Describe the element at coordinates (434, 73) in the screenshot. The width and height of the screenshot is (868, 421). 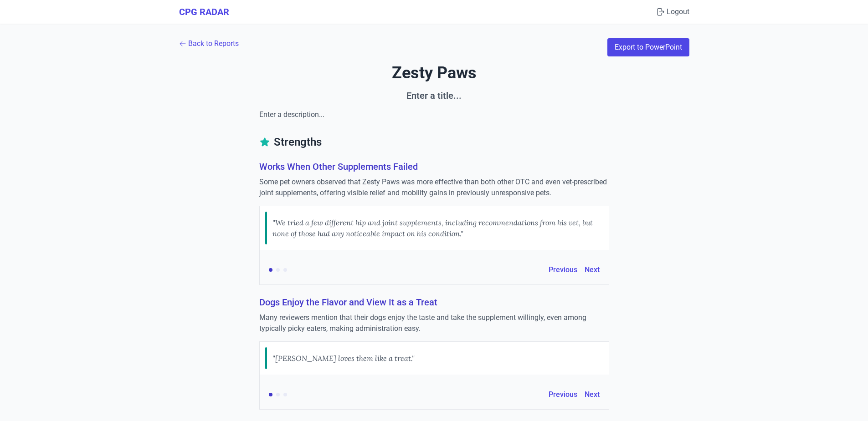
I see `h1: Zesty Paws` at that location.